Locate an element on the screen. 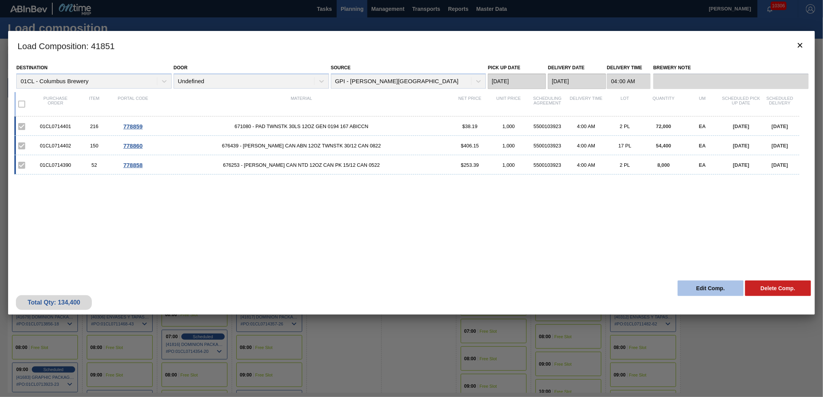 The width and height of the screenshot is (823, 397). div: Unit Price is located at coordinates (509, 104).